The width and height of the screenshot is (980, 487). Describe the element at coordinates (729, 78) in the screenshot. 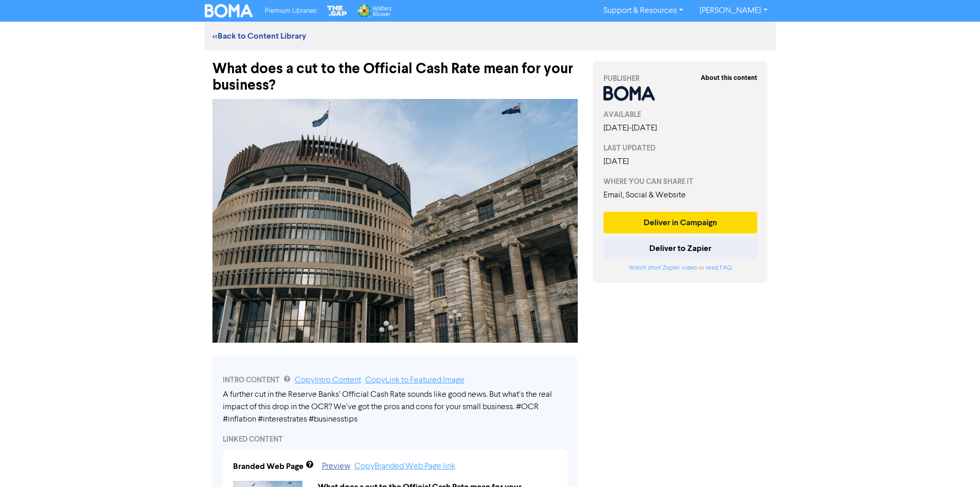

I see `strong: About this content` at that location.